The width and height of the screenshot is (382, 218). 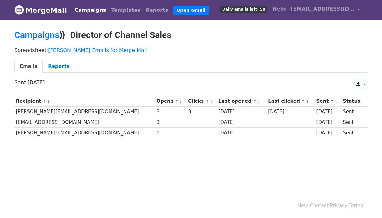 I want to click on th: Last clicked, so click(x=291, y=101).